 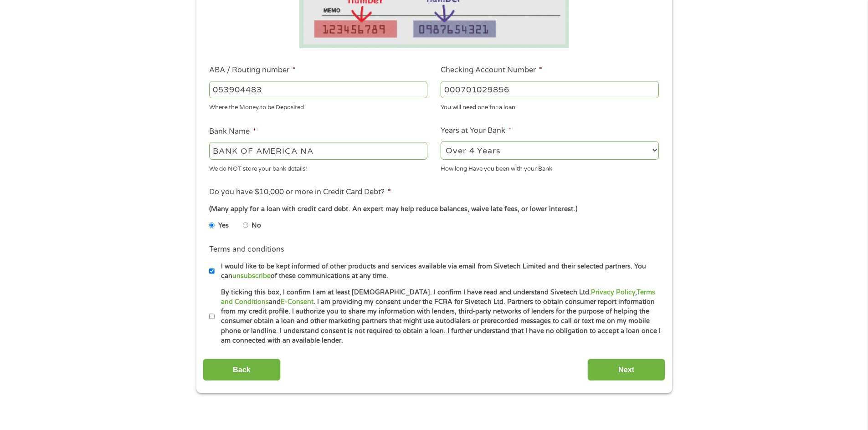 I want to click on label: Checking Account Number, so click(x=491, y=70).